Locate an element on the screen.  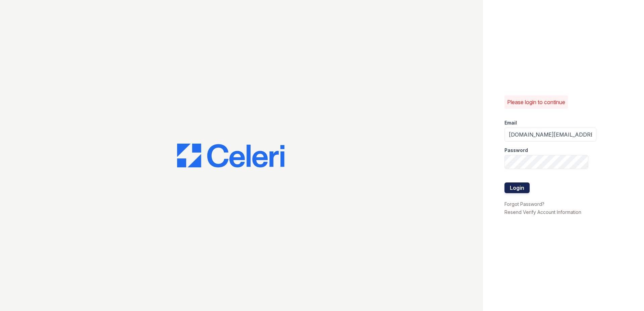
a: Forgot Password? is located at coordinates (524, 204).